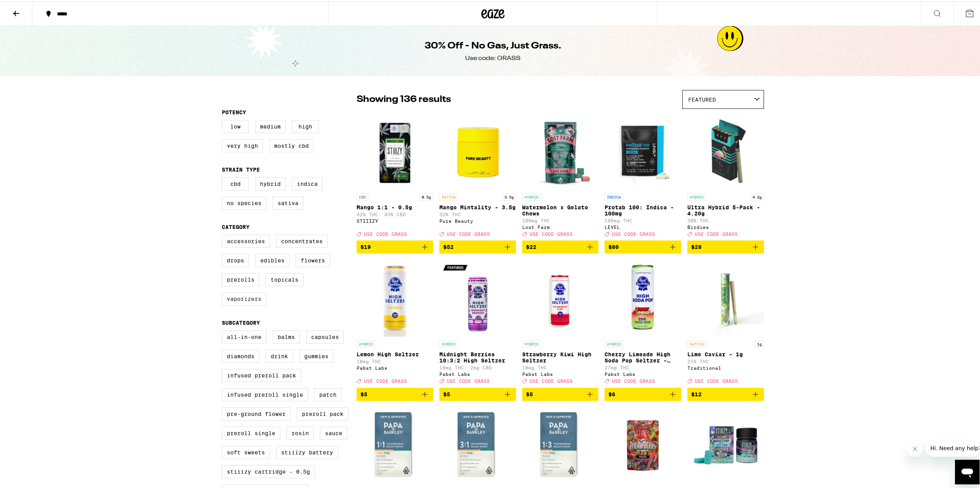 The image size is (980, 489). I want to click on label: Concentrates, so click(301, 240).